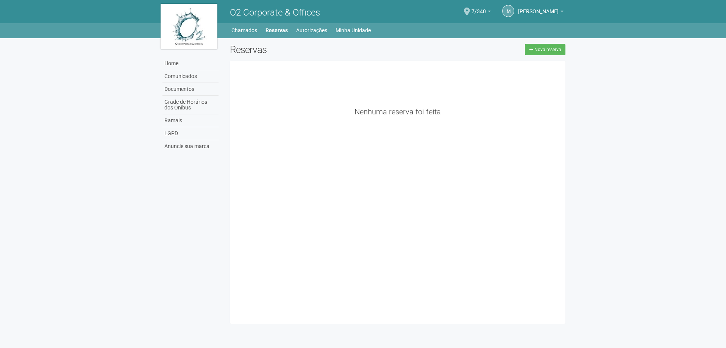 Image resolution: width=726 pixels, height=348 pixels. Describe the element at coordinates (190, 134) in the screenshot. I see `a: LGPD` at that location.